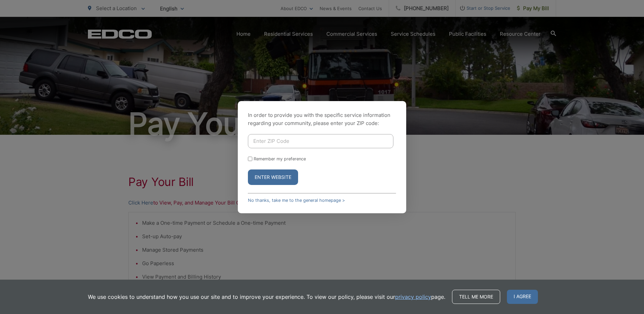 The height and width of the screenshot is (314, 644). Describe the element at coordinates (523, 297) in the screenshot. I see `span: I agree` at that location.